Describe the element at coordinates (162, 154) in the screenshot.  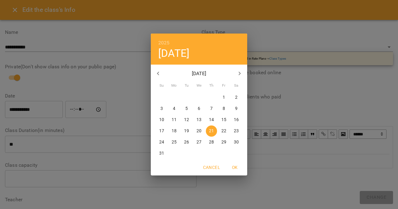
I see `button: 31` at that location.